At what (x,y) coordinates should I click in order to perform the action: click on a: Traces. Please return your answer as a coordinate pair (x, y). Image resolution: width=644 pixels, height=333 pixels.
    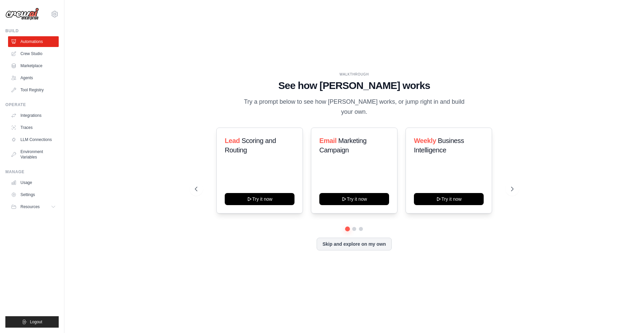
    Looking at the image, I should click on (34, 128).